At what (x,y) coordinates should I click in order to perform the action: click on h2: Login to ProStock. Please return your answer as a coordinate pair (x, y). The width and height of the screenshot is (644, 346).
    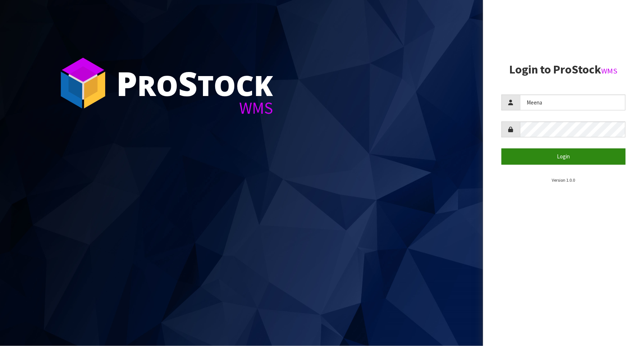
    Looking at the image, I should click on (564, 69).